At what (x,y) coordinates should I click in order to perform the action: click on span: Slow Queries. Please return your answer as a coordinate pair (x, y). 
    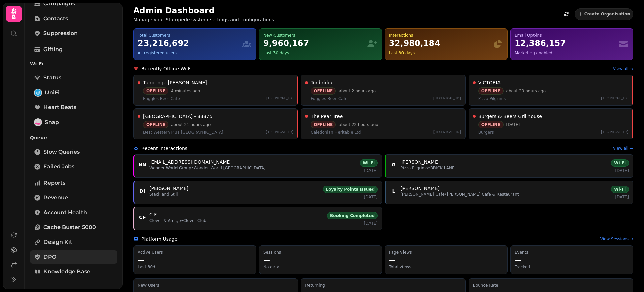
    Looking at the image, I should click on (62, 152).